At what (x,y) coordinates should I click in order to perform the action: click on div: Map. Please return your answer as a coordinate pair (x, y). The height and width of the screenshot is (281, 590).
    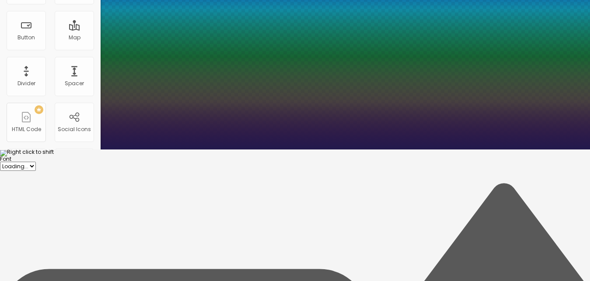
    Looking at the image, I should click on (74, 38).